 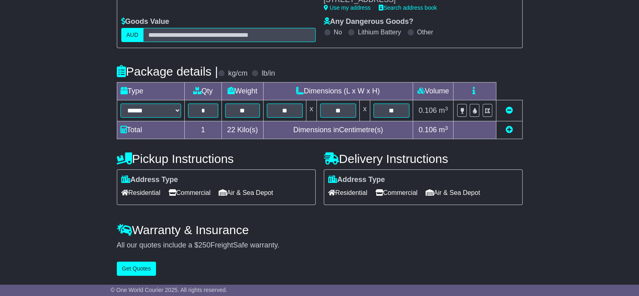 I want to click on span: © One World Courier 2025. All rights reserved., so click(x=169, y=290).